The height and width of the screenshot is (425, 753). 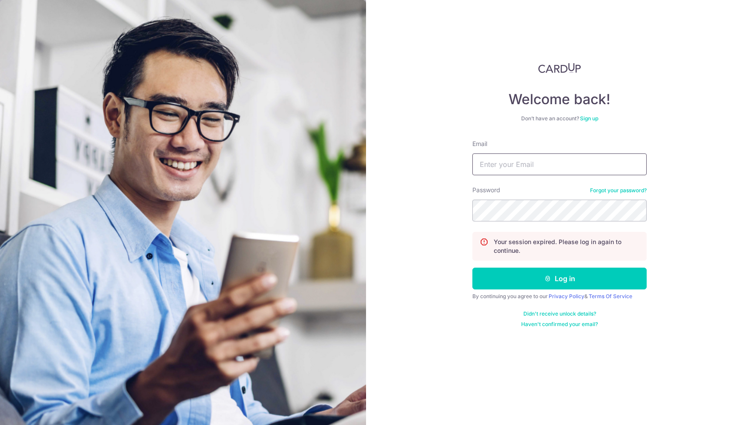 What do you see at coordinates (611, 296) in the screenshot?
I see `a: Terms Of Service` at bounding box center [611, 296].